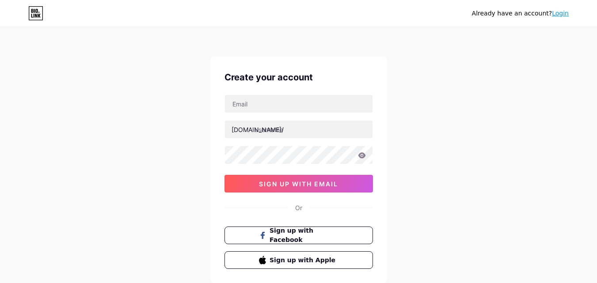 The height and width of the screenshot is (283, 597). I want to click on span: Sign up with Facebook, so click(304, 236).